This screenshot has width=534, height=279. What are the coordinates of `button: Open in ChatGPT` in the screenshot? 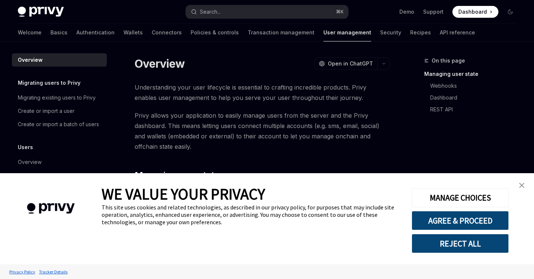 It's located at (345, 64).